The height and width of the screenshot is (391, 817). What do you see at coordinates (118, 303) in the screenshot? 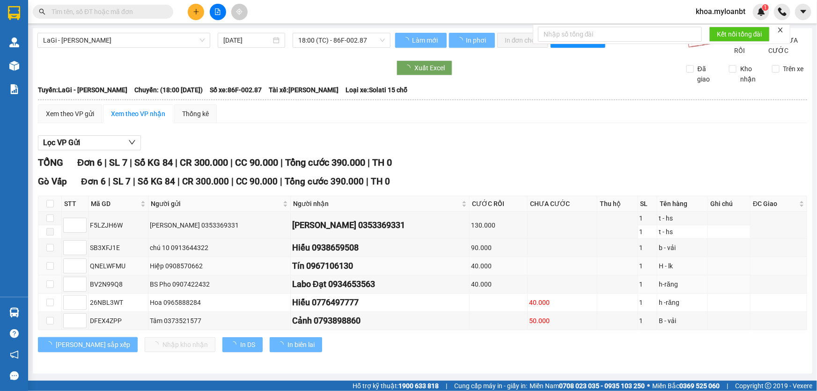
I see `div: 26NBL3WT` at bounding box center [118, 303].